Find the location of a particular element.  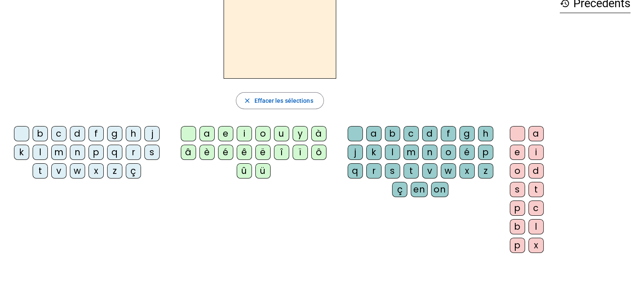

div: â is located at coordinates (188, 152).